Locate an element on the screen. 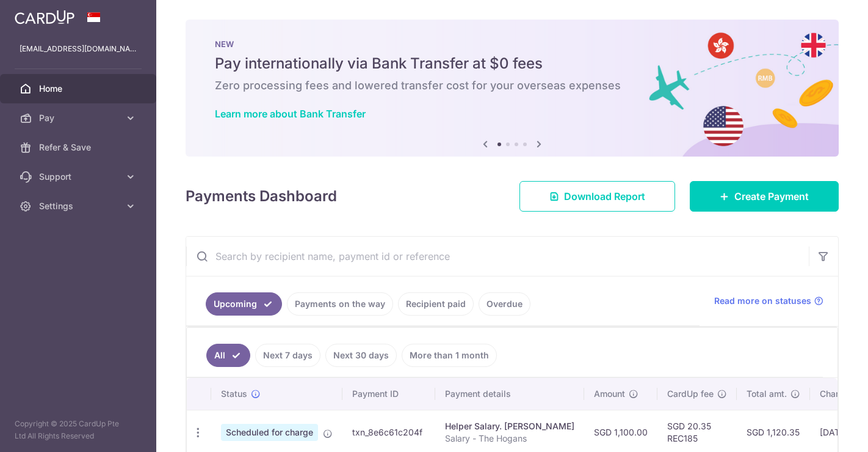  span: Settings is located at coordinates (79, 206).